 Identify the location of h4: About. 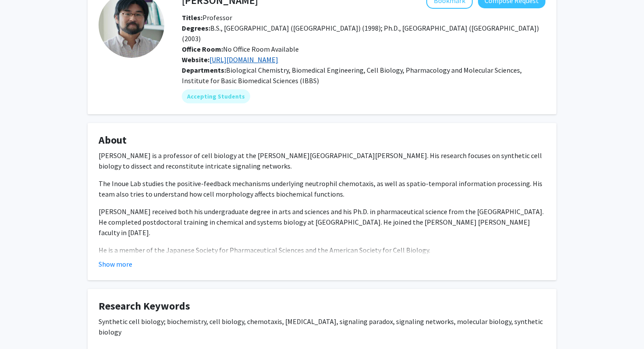
(322, 140).